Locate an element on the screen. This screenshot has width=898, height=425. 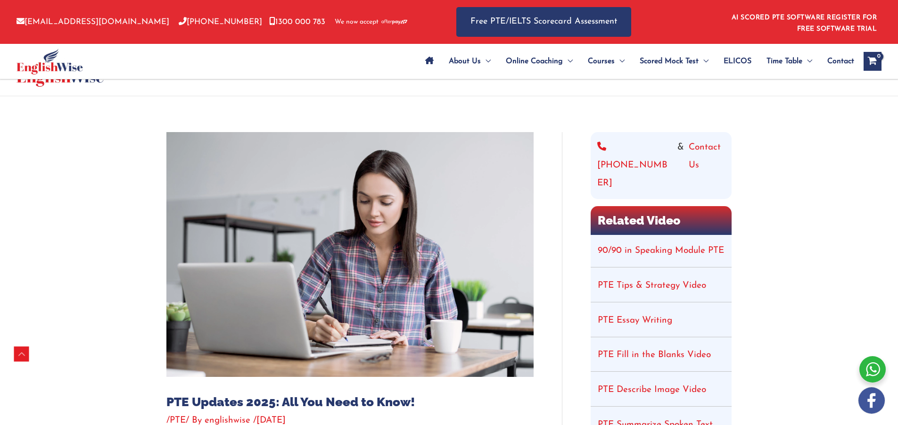
a: ELICOS is located at coordinates (737, 61).